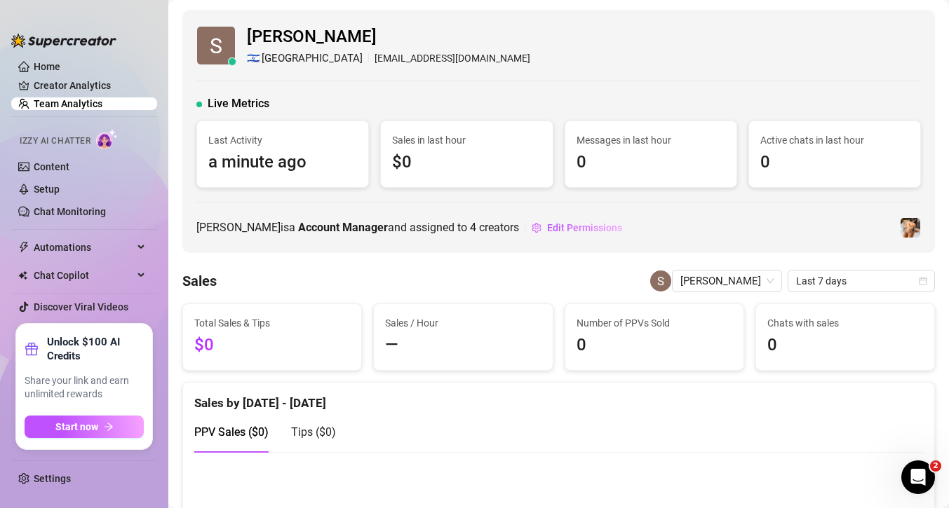  Describe the element at coordinates (52, 479) in the screenshot. I see `a: Settings` at that location.